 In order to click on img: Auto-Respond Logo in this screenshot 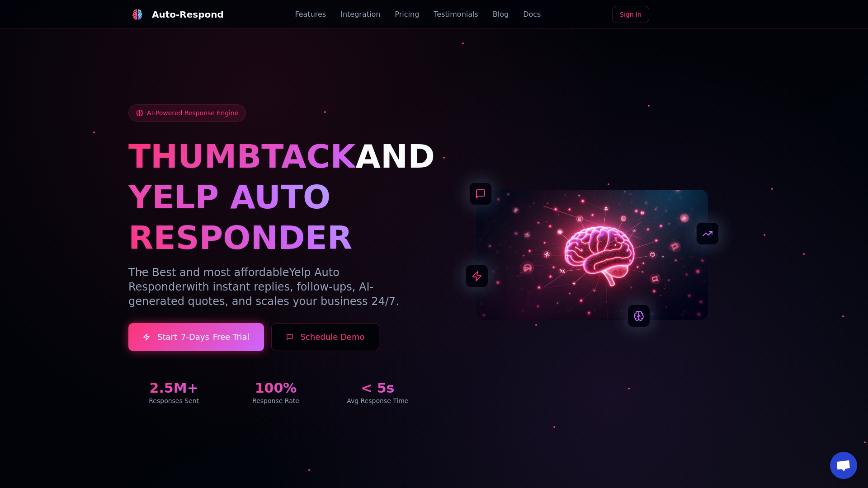, I will do `click(137, 14)`.